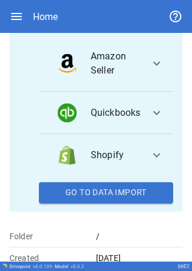  I want to click on span: v 5.0.2, so click(77, 267).